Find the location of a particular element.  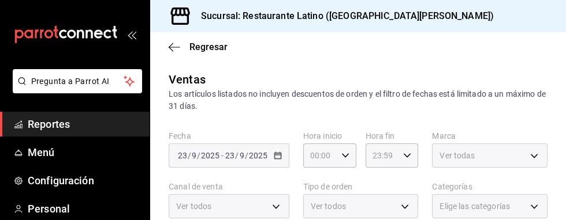

label: Categorías is located at coordinates (489, 187).